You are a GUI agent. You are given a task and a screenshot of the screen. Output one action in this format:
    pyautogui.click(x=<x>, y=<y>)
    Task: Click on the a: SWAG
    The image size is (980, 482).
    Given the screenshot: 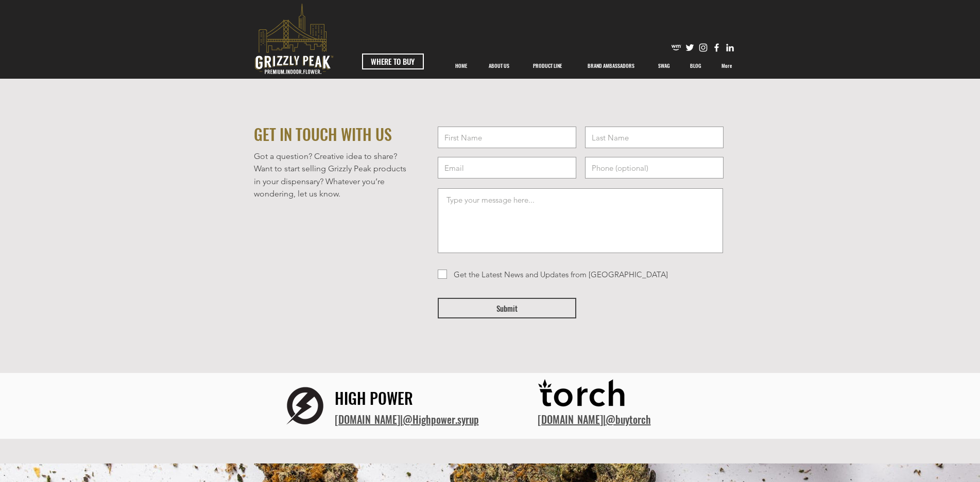 What is the action you would take?
    pyautogui.click(x=664, y=66)
    